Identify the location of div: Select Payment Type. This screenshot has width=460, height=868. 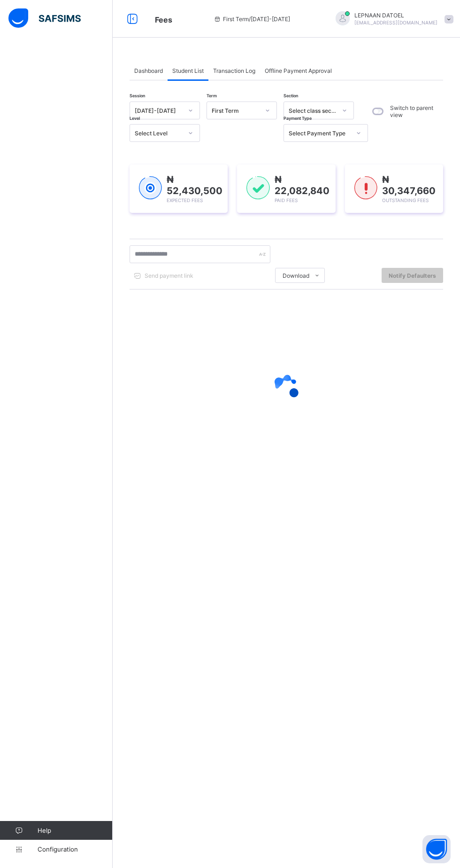
(320, 133).